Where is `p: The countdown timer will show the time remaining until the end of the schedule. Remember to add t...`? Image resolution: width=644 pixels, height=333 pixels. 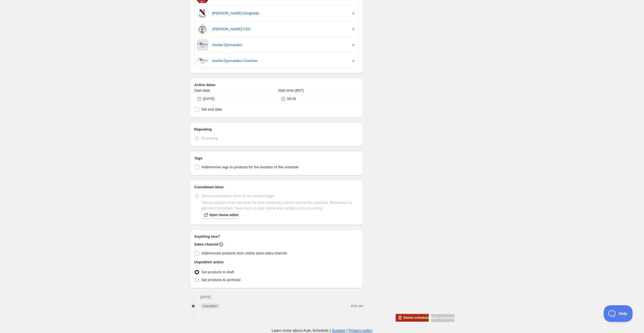
p: The countdown timer will show the time remaining until the end of the schedule. Remember to add t... is located at coordinates (280, 206).